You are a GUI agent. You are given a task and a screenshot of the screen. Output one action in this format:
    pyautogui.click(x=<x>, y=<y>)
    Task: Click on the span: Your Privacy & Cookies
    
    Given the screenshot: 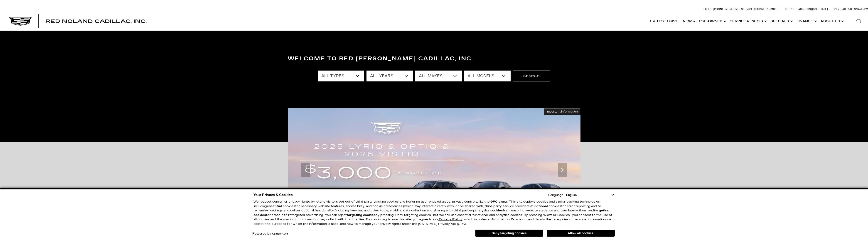 What is the action you would take?
    pyautogui.click(x=273, y=195)
    